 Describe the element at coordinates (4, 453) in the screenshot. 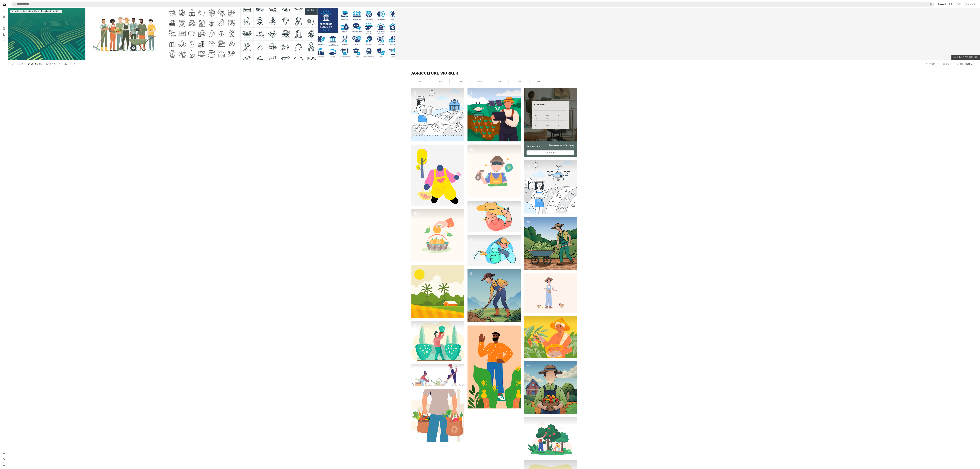

I see `a: 로그인 / 가입` at that location.